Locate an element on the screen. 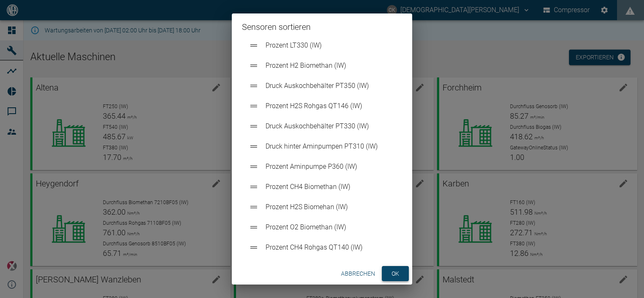 The height and width of the screenshot is (298, 644). button: ok is located at coordinates (396, 274).